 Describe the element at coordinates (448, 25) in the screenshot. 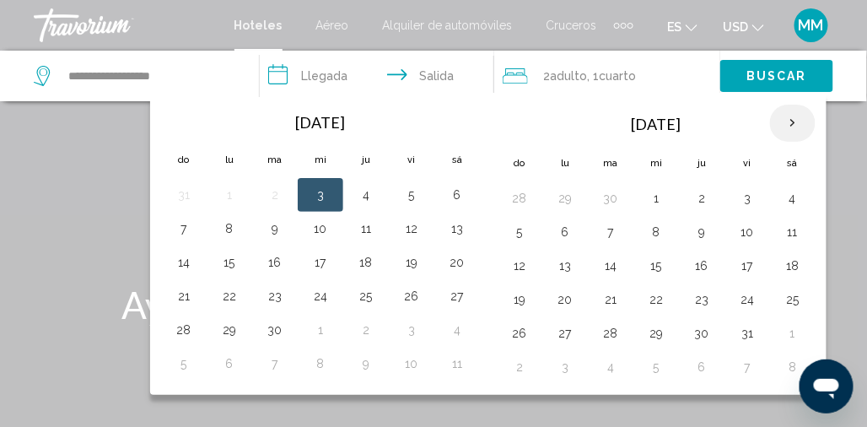

I see `a: Alquiler de automóviles` at that location.